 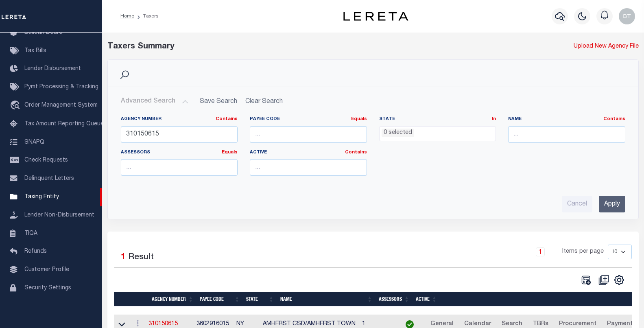 What do you see at coordinates (34, 142) in the screenshot?
I see `span: SNAPQ` at bounding box center [34, 142].